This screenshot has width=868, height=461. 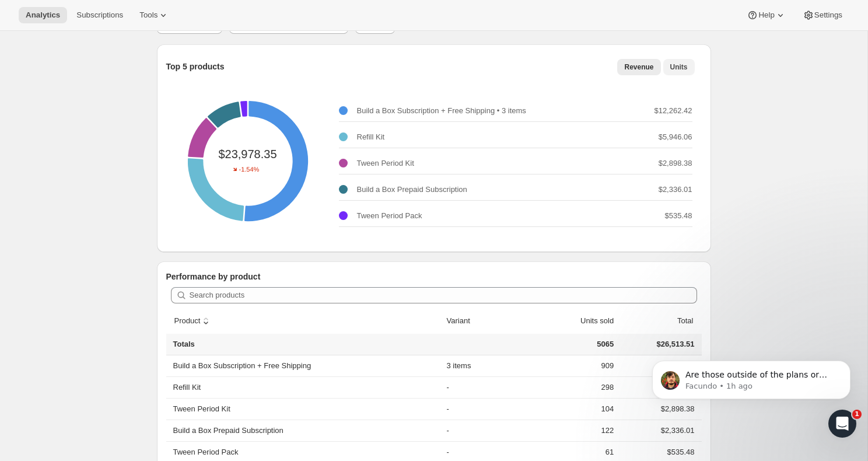 I want to click on td: $26,513.51, so click(x=659, y=344).